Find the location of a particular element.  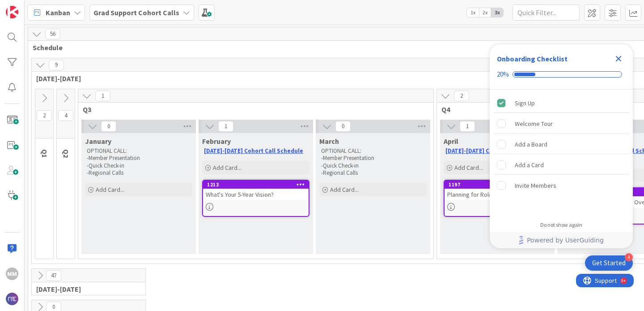

div: Add a Card is located at coordinates (529, 165).